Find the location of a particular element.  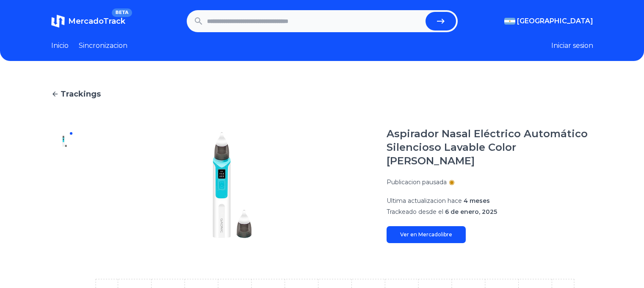

span: Ultima actualizacion hace is located at coordinates (424, 201).